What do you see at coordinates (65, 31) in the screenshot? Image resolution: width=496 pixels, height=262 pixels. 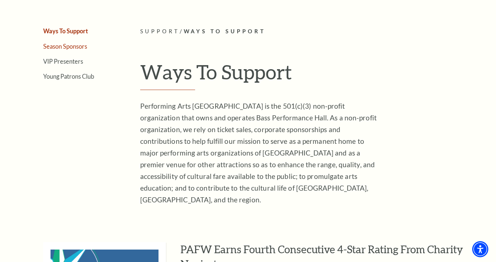 I see `a: Ways To Support` at bounding box center [65, 31].